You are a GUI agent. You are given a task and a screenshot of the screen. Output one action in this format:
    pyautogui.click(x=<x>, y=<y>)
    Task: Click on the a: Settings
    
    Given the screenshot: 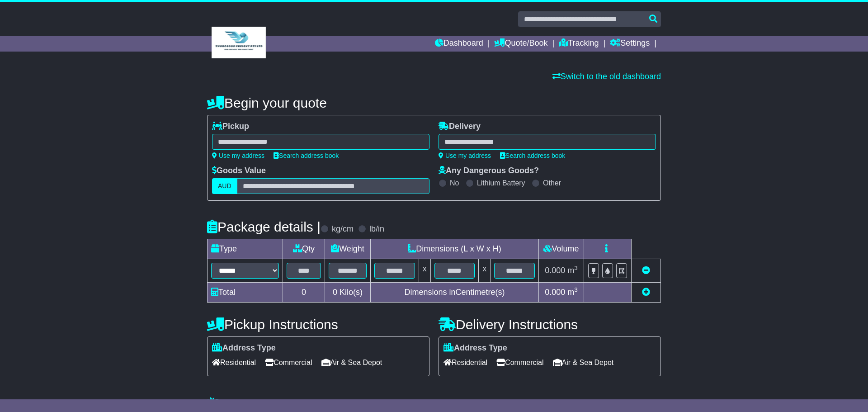 What is the action you would take?
    pyautogui.click(x=630, y=44)
    